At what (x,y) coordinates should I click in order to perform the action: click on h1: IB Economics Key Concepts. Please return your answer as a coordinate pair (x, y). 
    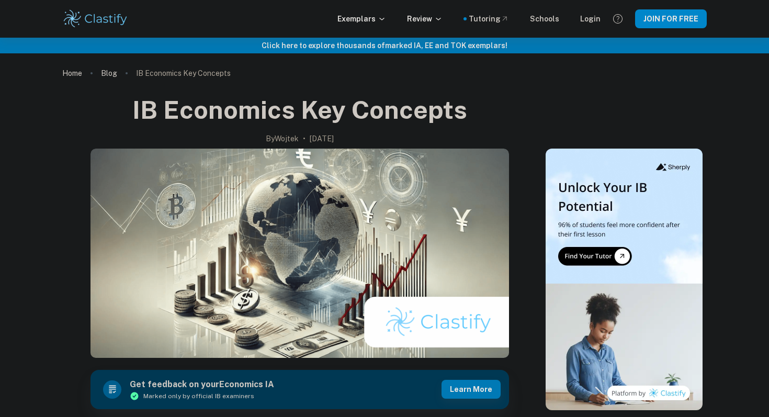
    Looking at the image, I should click on (300, 110).